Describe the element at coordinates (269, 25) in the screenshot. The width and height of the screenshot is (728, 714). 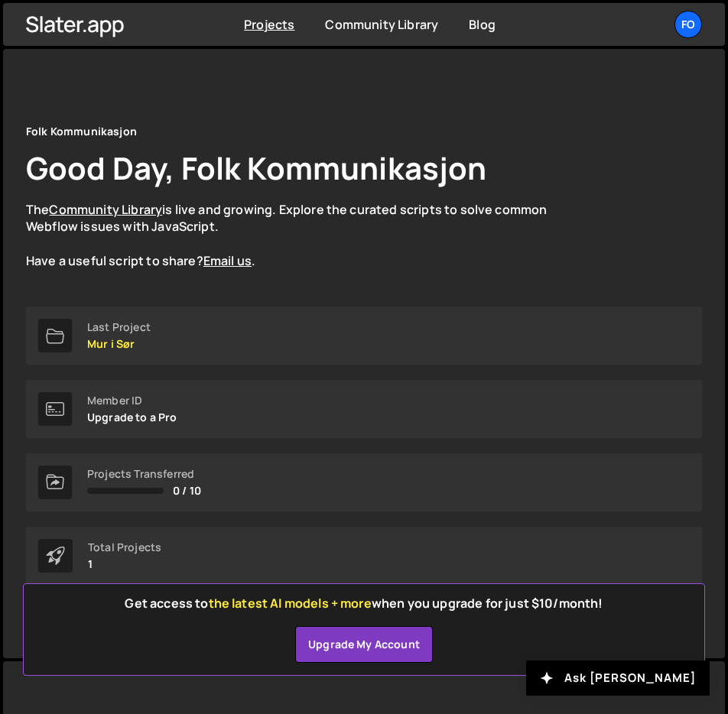
I see `a: Projects` at that location.